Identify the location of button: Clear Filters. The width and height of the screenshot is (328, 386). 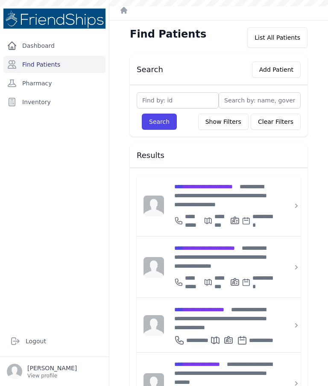
(275, 122).